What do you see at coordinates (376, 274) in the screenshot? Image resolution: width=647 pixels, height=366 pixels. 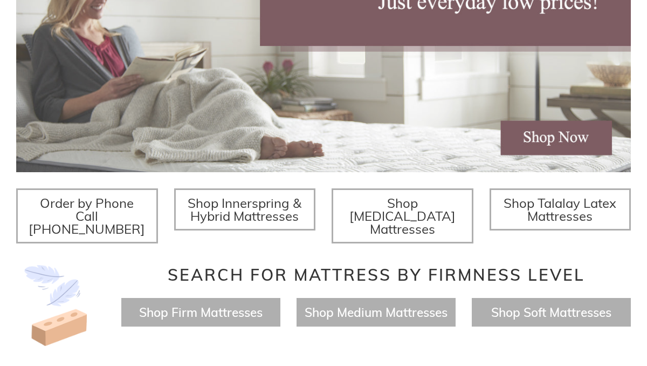 I see `span: Search for Mattress by Firmness Level` at bounding box center [376, 274].